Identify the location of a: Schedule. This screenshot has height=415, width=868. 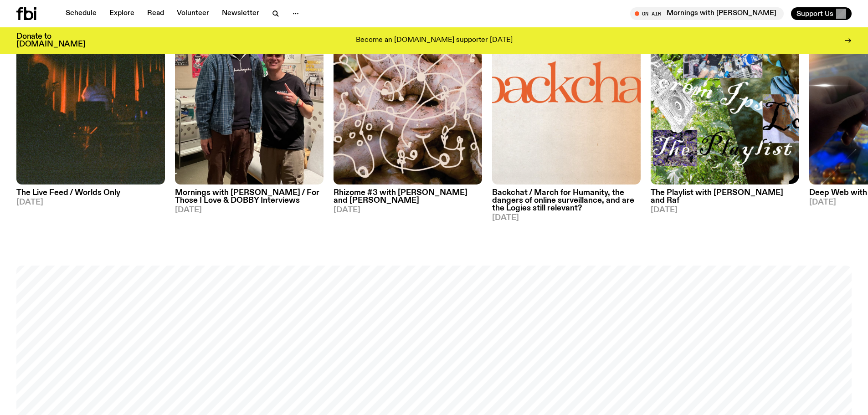
(81, 14).